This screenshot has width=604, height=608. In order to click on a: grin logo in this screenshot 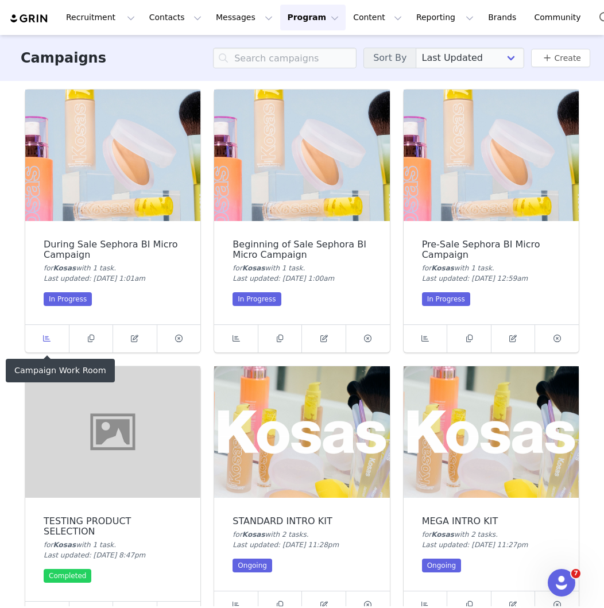, I will do `click(29, 18)`.